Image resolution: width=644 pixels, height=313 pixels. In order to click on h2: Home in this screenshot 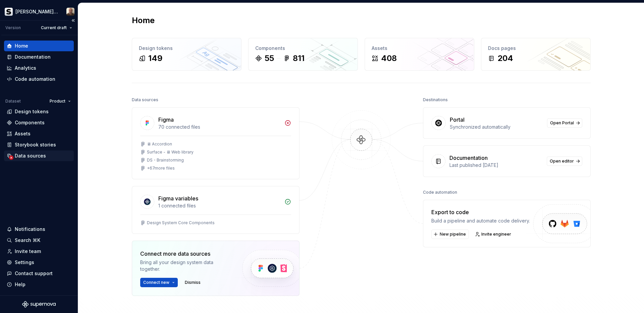, I will do `click(143, 21)`.